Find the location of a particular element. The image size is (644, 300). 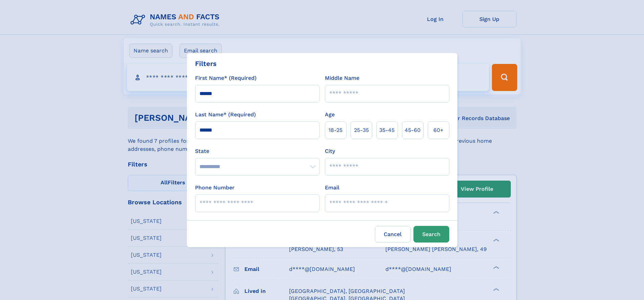

div: Filters is located at coordinates (206, 64).